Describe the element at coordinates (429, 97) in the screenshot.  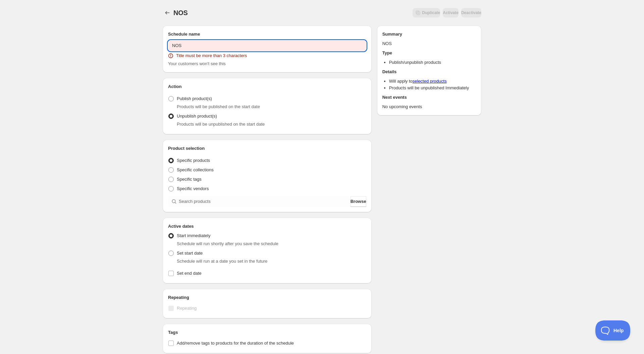
I see `h2: Next events` at that location.